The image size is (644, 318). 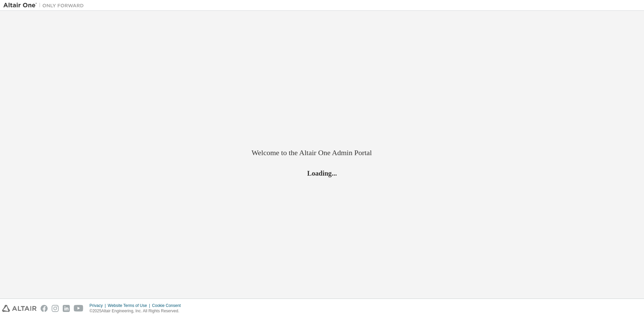 I want to click on img: altair_logo.svg, so click(x=19, y=308).